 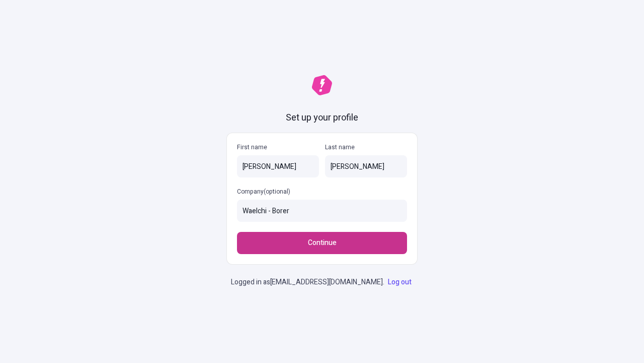 I want to click on p: Last name, so click(x=366, y=147).